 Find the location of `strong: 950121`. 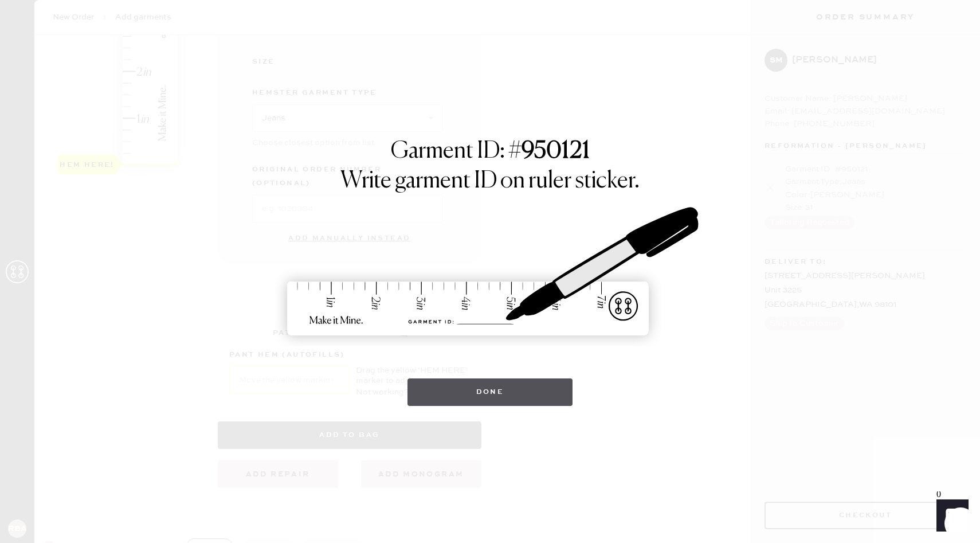

strong: 950121 is located at coordinates (555, 151).